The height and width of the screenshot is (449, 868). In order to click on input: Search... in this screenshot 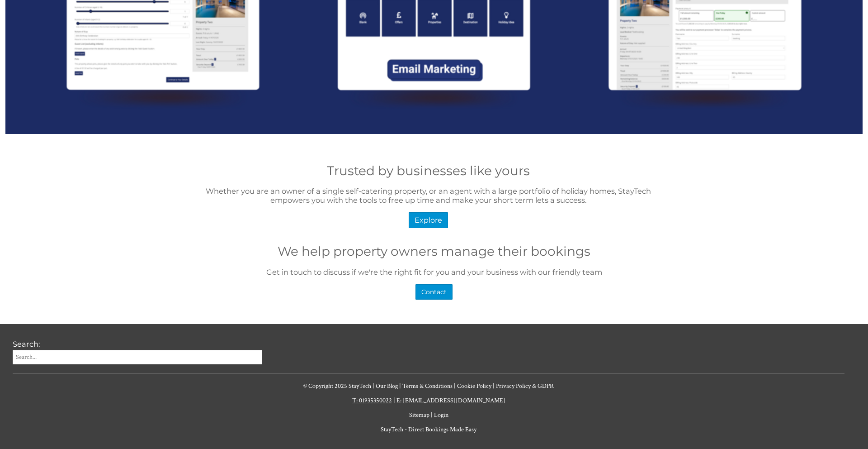, I will do `click(137, 357)`.